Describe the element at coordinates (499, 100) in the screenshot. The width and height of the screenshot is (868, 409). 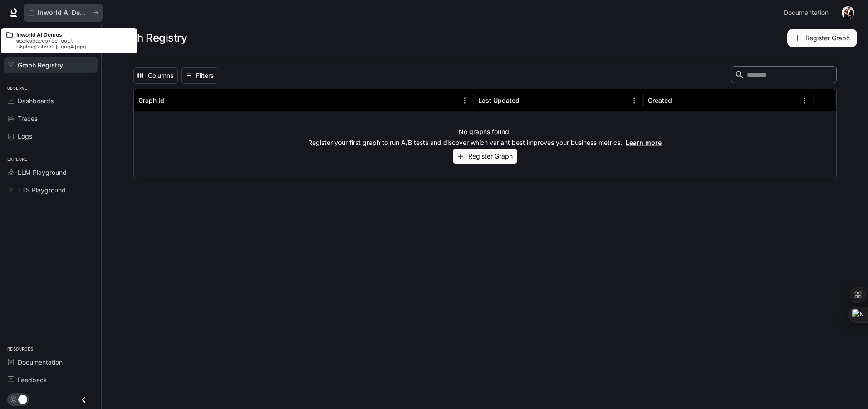
I see `div: Last Updated` at that location.